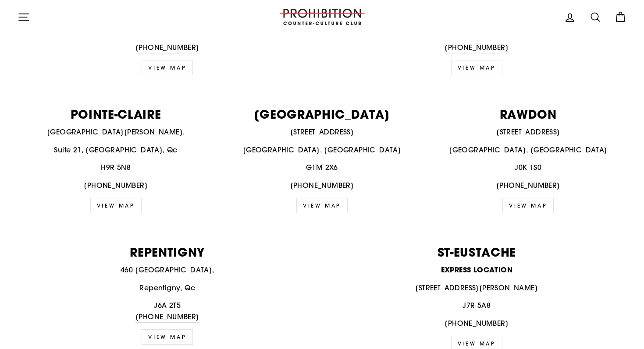 This screenshot has width=644, height=349. I want to click on p: RAWDON, so click(528, 114).